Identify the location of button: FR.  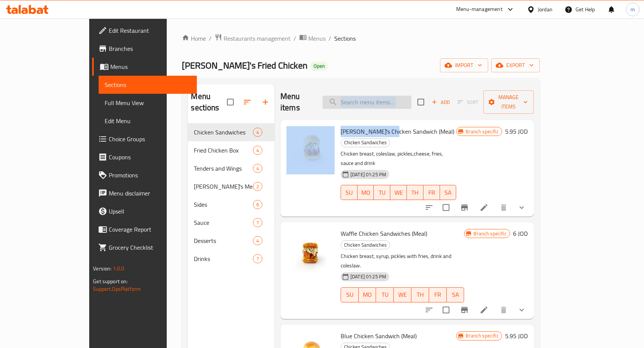
(432, 193).